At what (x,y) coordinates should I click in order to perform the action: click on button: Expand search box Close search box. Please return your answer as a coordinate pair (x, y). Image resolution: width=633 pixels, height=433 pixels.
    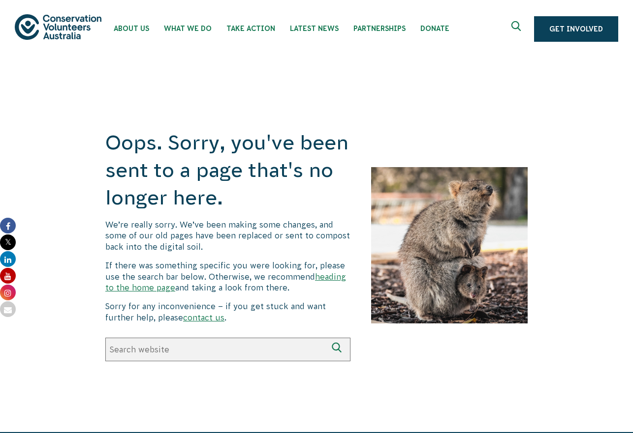
    Looking at the image, I should click on (517, 29).